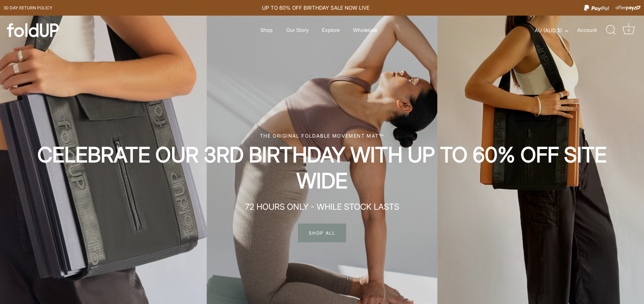  What do you see at coordinates (555, 30) in the screenshot?
I see `button: AU (AUD $)` at bounding box center [555, 30].